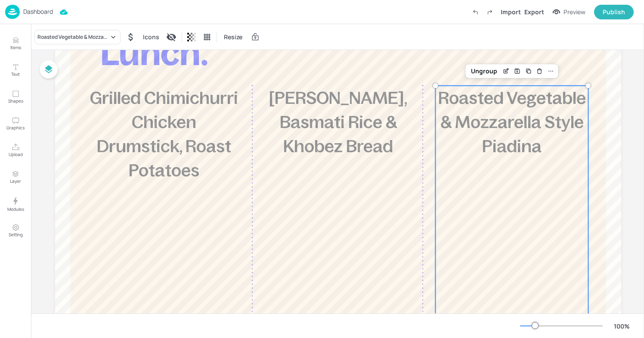 The height and width of the screenshot is (338, 644). Describe the element at coordinates (529, 71) in the screenshot. I see `div: Duplicate` at that location.